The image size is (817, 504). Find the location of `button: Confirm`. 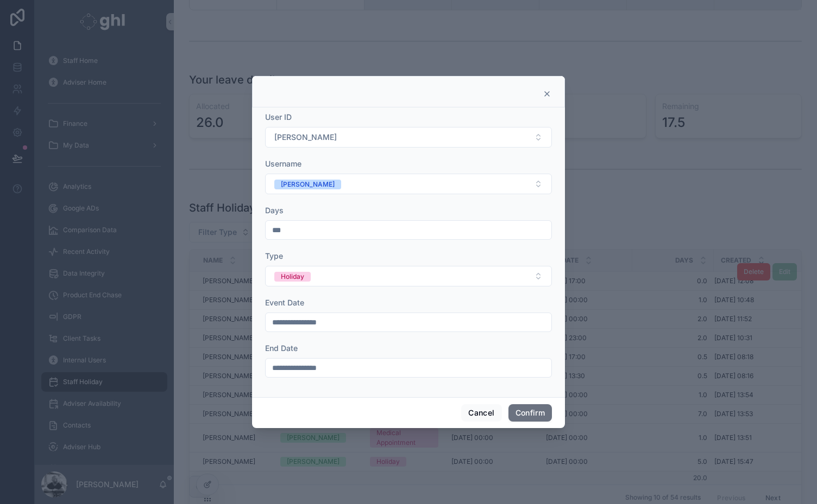

button: Confirm is located at coordinates (530, 413).